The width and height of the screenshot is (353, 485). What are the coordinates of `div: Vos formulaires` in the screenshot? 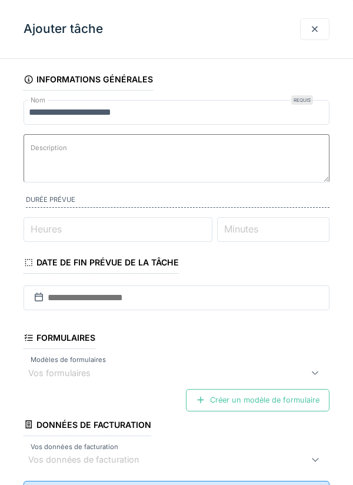 It's located at (68, 373).